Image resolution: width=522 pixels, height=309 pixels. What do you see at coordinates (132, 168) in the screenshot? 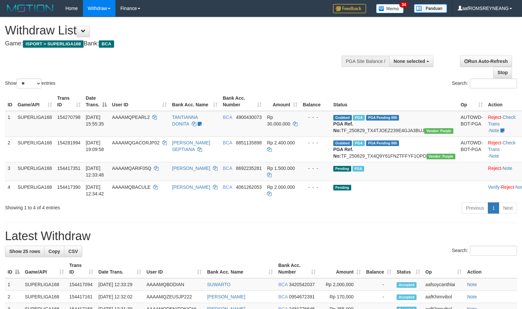
I see `span: AAAAMQARIF05Q` at bounding box center [132, 168].